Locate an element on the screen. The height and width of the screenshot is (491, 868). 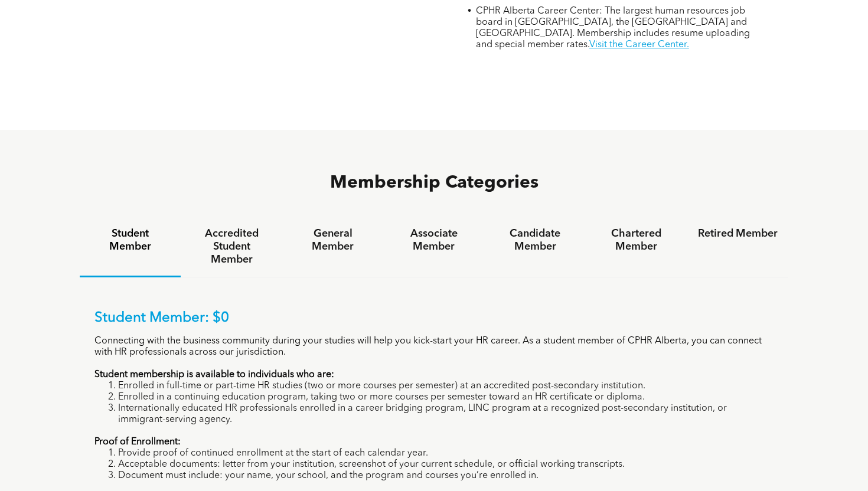
h4: Retired Member is located at coordinates (738, 234).